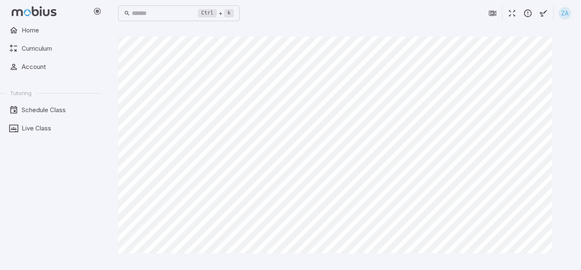  Describe the element at coordinates (512, 13) in the screenshot. I see `button: Fullscreen Game` at that location.